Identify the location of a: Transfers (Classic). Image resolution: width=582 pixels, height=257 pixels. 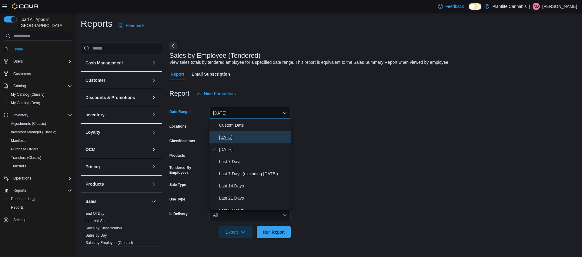
(26, 157).